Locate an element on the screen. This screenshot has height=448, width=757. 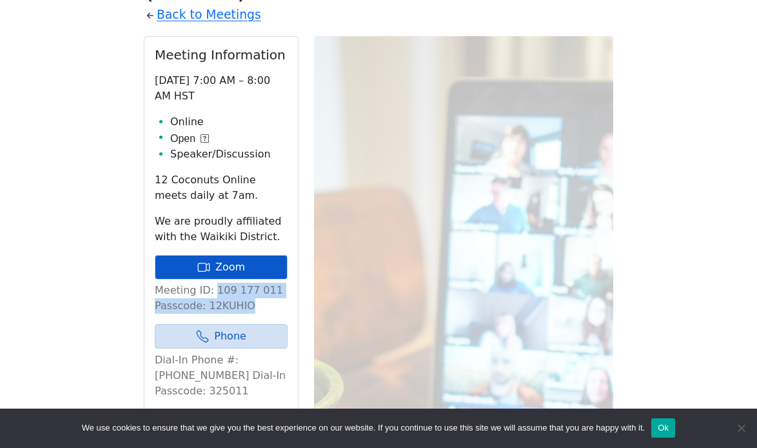
p: Meeting ID: 109 177 011 Passcode: 12KUHIO is located at coordinates (221, 298).